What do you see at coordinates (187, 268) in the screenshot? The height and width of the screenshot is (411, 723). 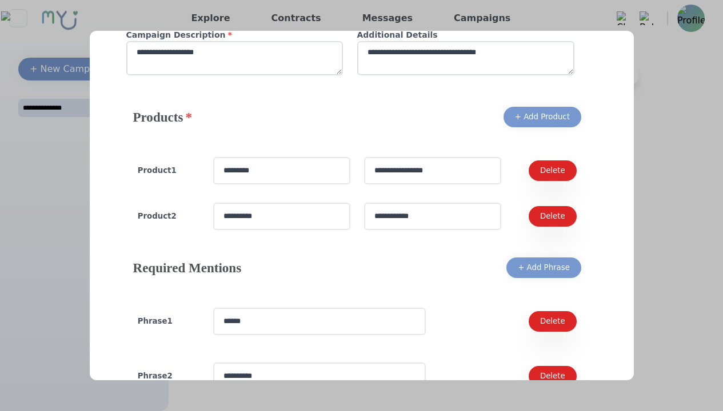 I see `h4: Required Mentions` at bounding box center [187, 268].